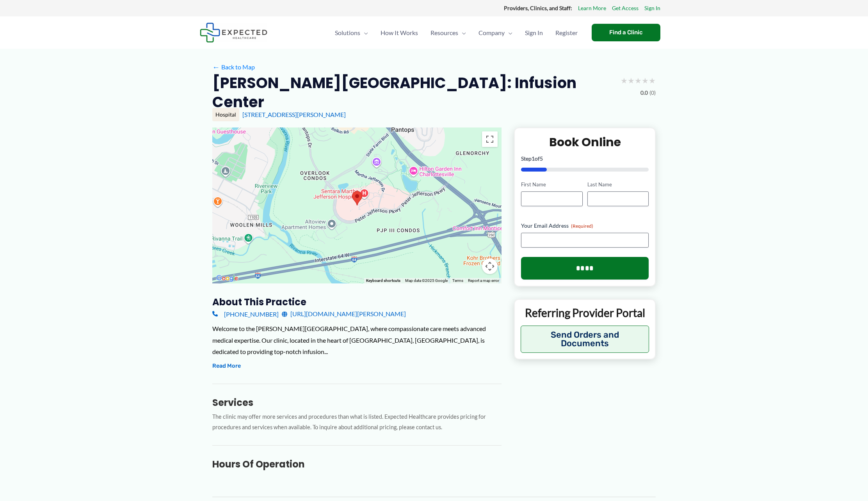  I want to click on span: Map data ©2025 Google, so click(426, 280).